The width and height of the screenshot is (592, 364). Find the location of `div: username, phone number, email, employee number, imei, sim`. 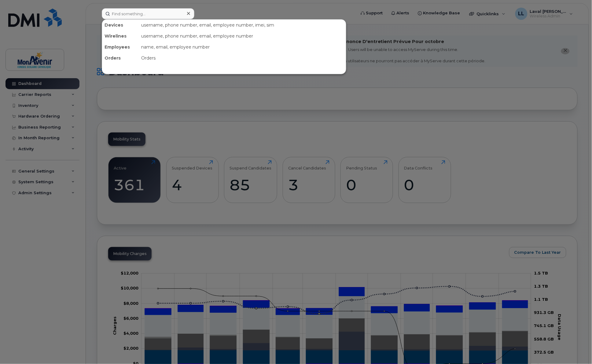

div: username, phone number, email, employee number, imei, sim is located at coordinates (242, 25).